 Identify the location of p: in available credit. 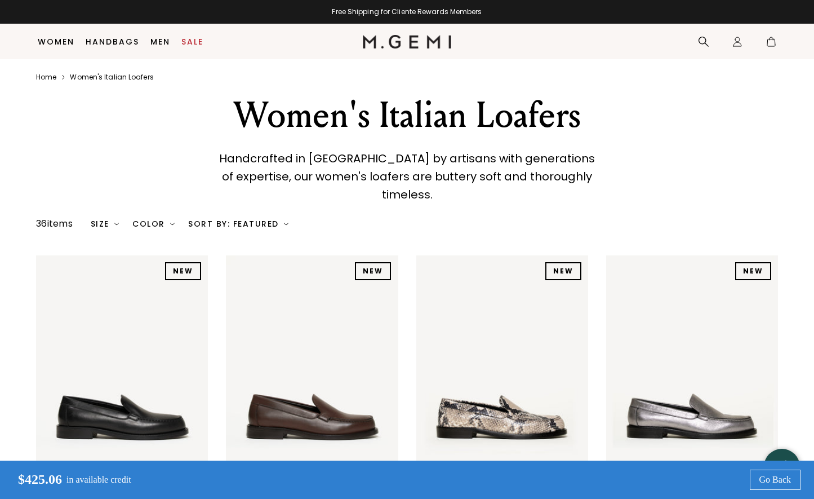
(99, 480).